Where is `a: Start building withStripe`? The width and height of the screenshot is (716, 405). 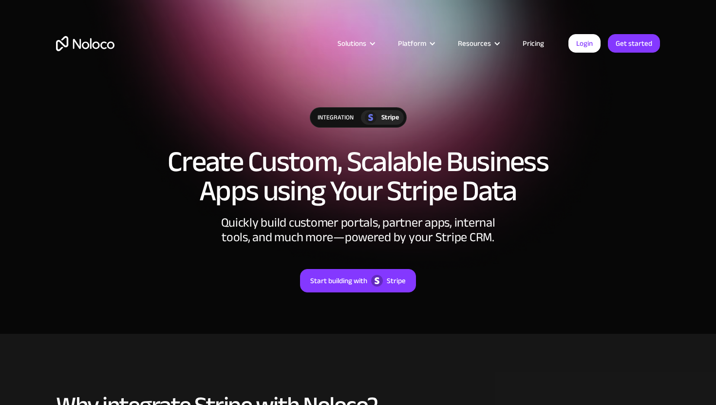 a: Start building withStripe is located at coordinates (358, 281).